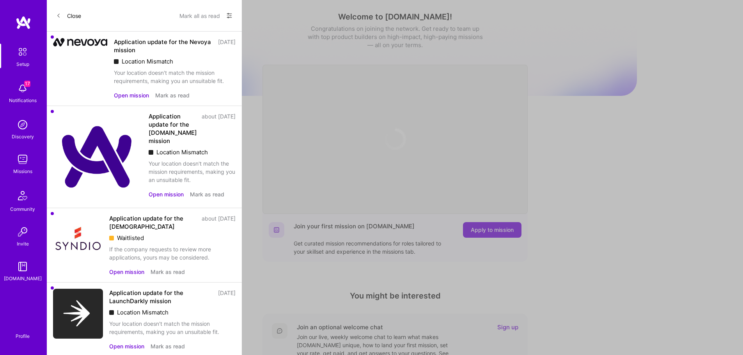  Describe the element at coordinates (172, 238) in the screenshot. I see `div: Waitlisted` at that location.